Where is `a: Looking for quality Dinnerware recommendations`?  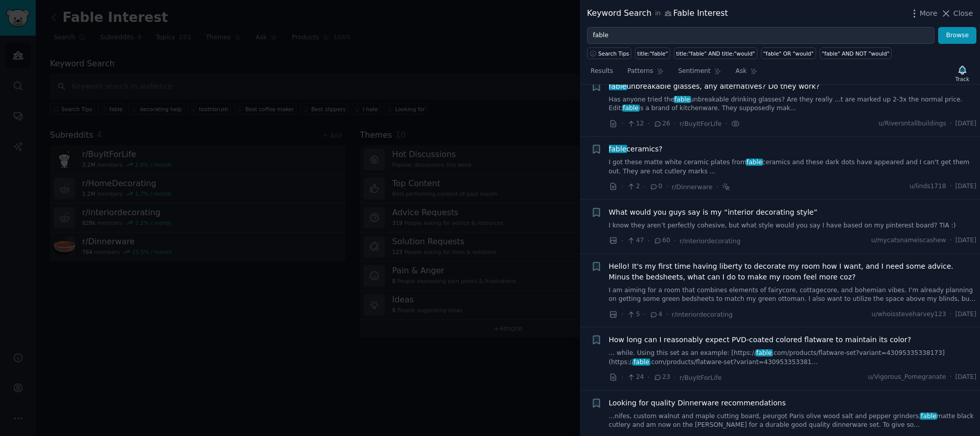
a: Looking for quality Dinnerware recommendations is located at coordinates (697, 403).